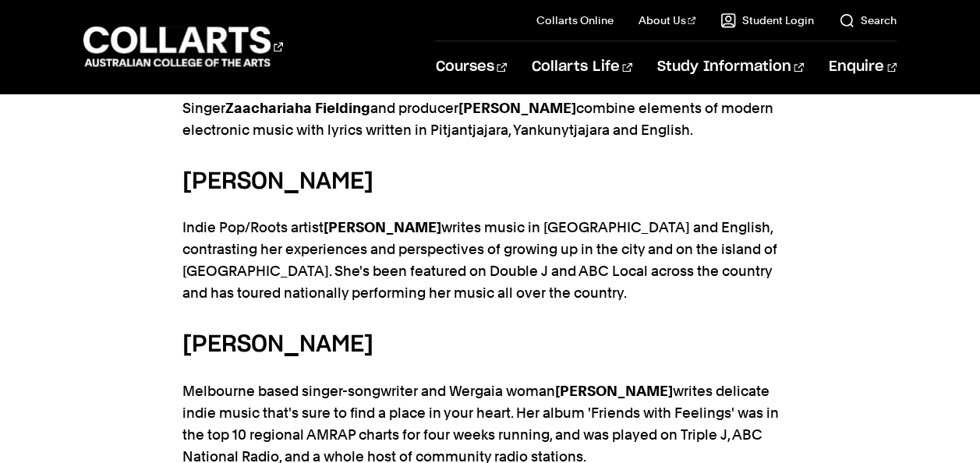 The width and height of the screenshot is (980, 463). What do you see at coordinates (731, 67) in the screenshot?
I see `a: Study Information` at bounding box center [731, 67].